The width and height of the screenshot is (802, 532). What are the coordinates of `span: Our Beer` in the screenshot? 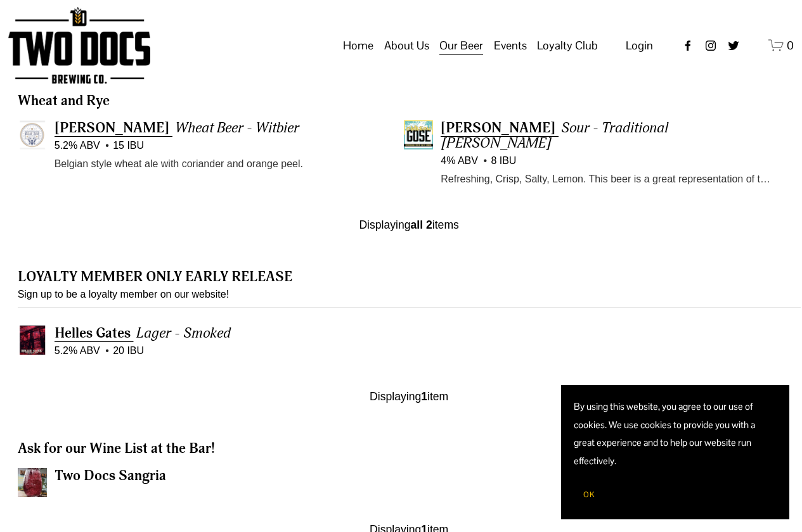 It's located at (461, 46).